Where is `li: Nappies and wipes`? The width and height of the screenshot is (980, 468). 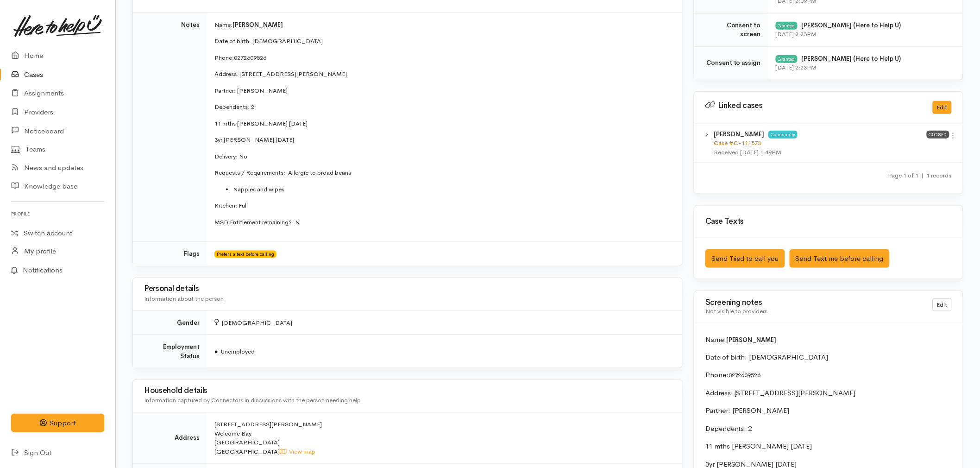 li: Nappies and wipes is located at coordinates (452, 189).